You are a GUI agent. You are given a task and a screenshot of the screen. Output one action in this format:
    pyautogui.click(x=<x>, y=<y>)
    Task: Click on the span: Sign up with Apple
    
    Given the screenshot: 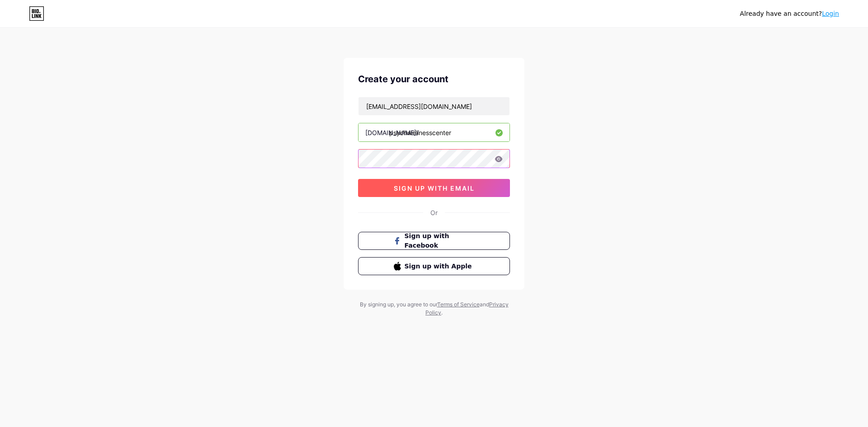 What is the action you would take?
    pyautogui.click(x=440, y=266)
    